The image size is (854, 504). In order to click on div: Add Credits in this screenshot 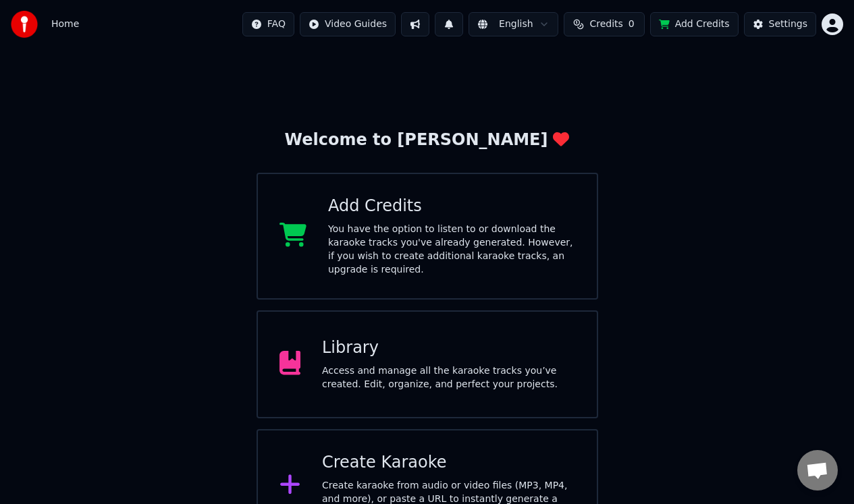, I will do `click(452, 207)`.